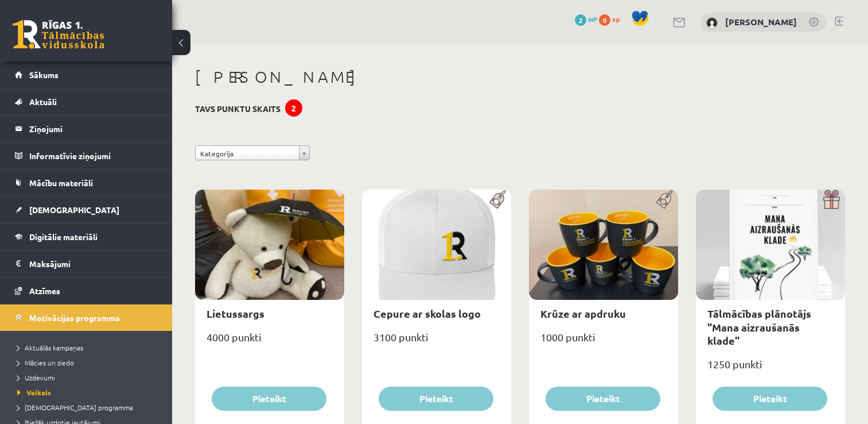 The image size is (868, 424). I want to click on span: Aktuāli, so click(43, 102).